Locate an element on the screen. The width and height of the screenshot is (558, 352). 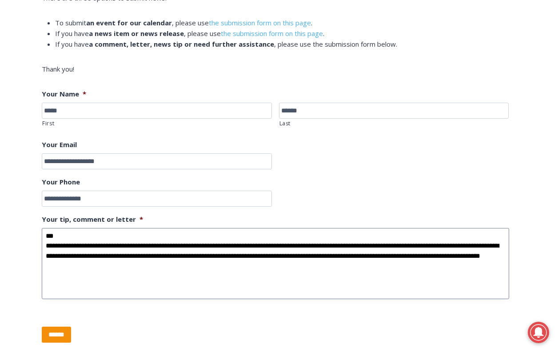
li: If you have , please use the submission form below. is located at coordinates (286, 44).